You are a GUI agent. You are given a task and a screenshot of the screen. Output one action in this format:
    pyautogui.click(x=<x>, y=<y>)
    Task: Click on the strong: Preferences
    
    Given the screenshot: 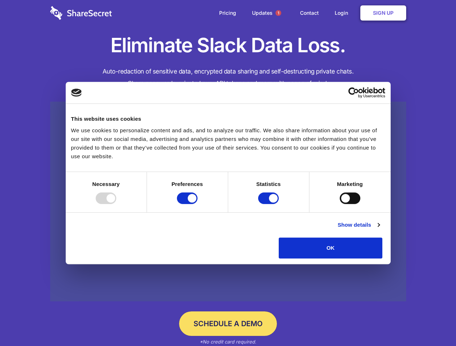 What is the action you would take?
    pyautogui.click(x=187, y=184)
    